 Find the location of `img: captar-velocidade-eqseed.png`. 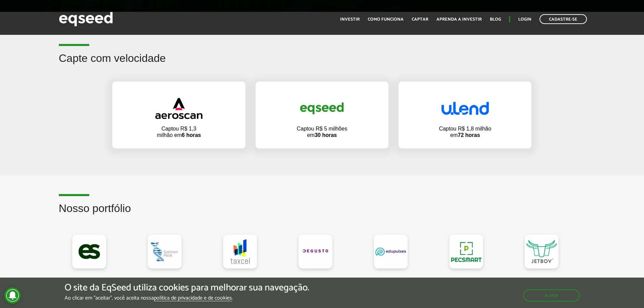

img: captar-velocidade-eqseed.png is located at coordinates (322, 108).